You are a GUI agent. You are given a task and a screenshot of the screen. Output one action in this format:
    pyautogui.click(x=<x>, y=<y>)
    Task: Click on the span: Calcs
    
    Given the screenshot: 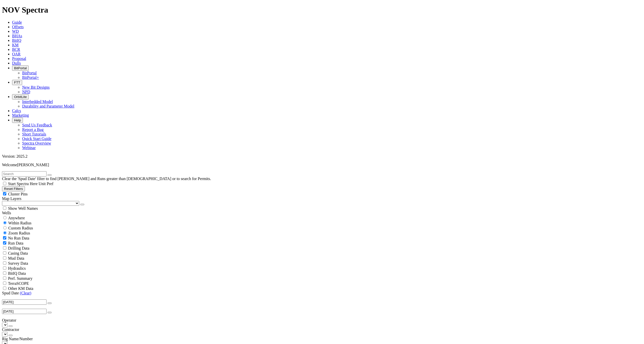 What is the action you would take?
    pyautogui.click(x=17, y=110)
    